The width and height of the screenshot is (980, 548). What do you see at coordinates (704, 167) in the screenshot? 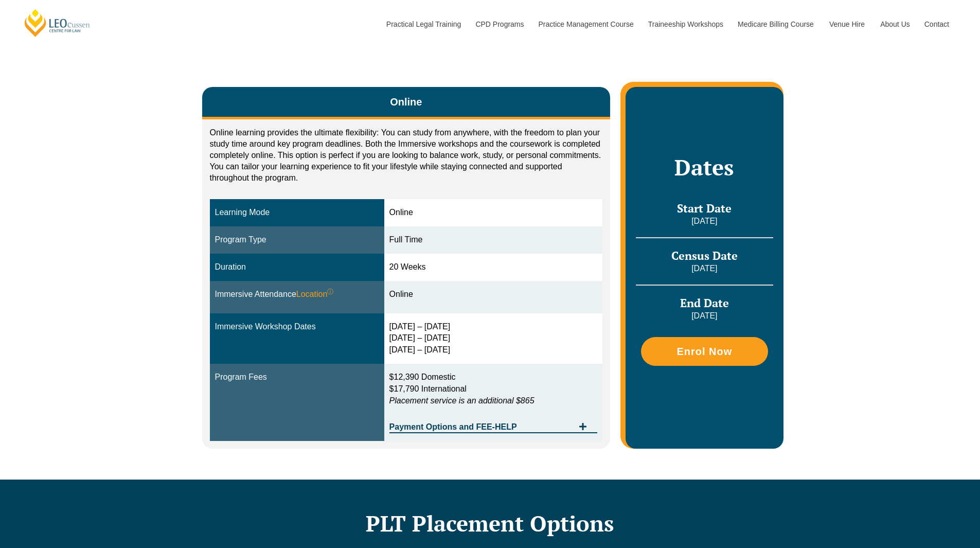
I see `h2: Dates` at bounding box center [704, 167].